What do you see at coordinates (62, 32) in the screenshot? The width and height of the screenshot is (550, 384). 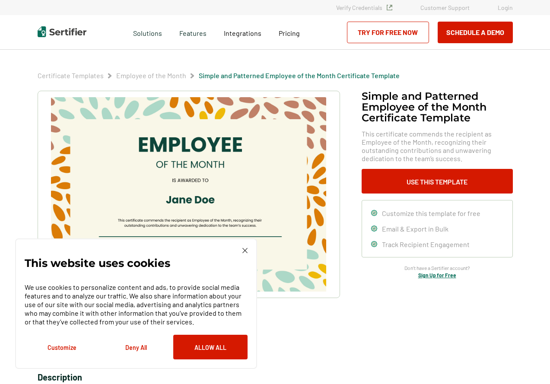 I see `img: Sertifier | Digital Credentialing Platform` at bounding box center [62, 32].